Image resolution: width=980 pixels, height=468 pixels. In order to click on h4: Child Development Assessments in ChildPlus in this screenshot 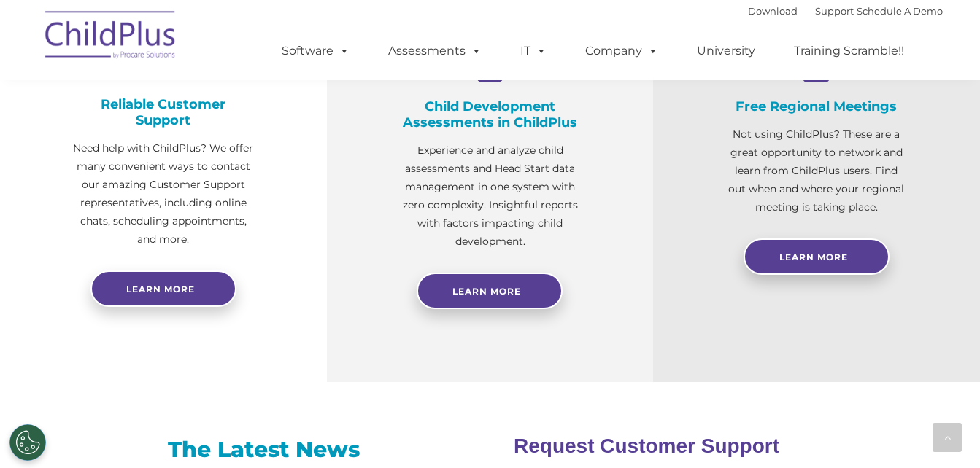, I will do `click(490, 114)`.